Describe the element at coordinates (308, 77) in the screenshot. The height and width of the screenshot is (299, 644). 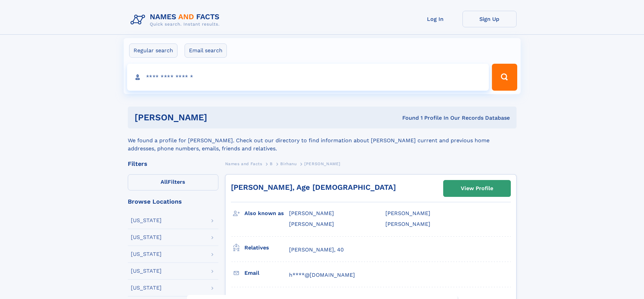
I see `input: search input` at that location.